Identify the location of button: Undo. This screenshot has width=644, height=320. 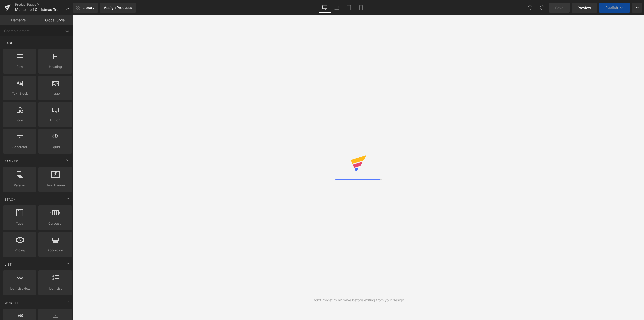
(530, 8).